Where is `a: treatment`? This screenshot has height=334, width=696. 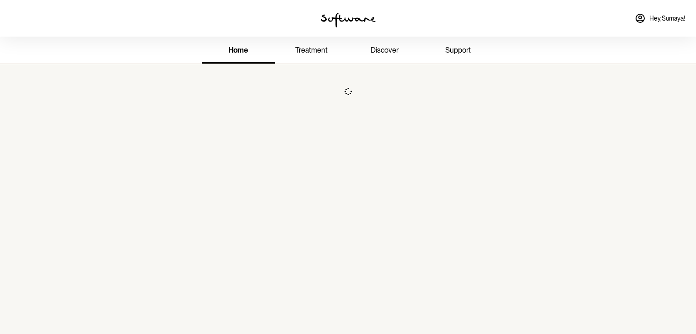 a: treatment is located at coordinates (312, 51).